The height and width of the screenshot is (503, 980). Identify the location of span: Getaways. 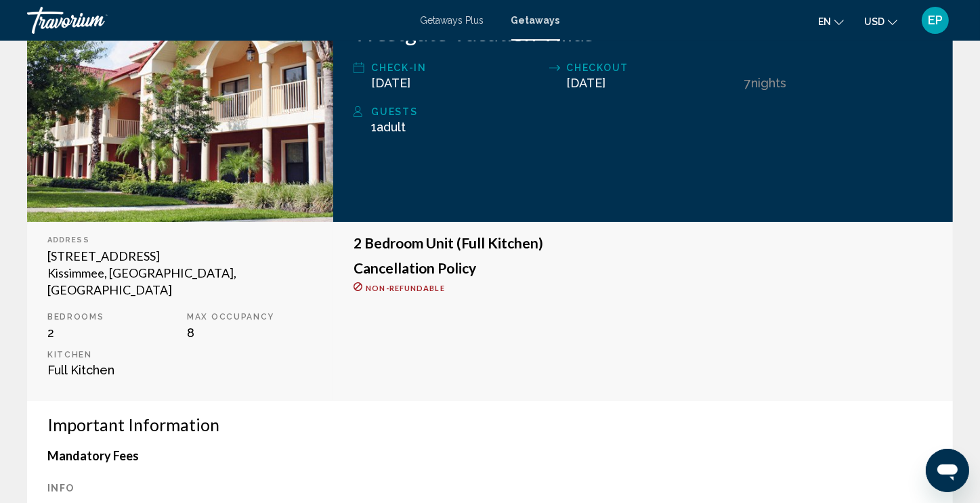
(536, 20).